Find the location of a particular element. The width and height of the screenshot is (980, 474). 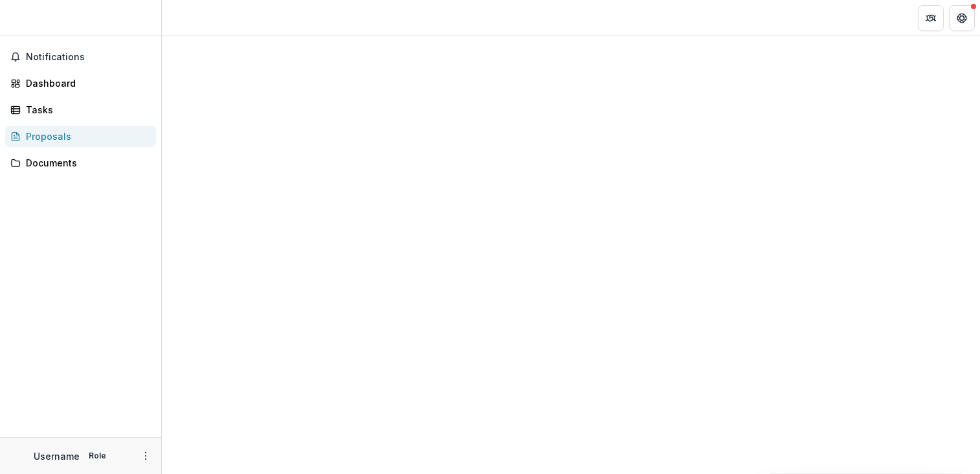

div: Proposals is located at coordinates (85, 136).